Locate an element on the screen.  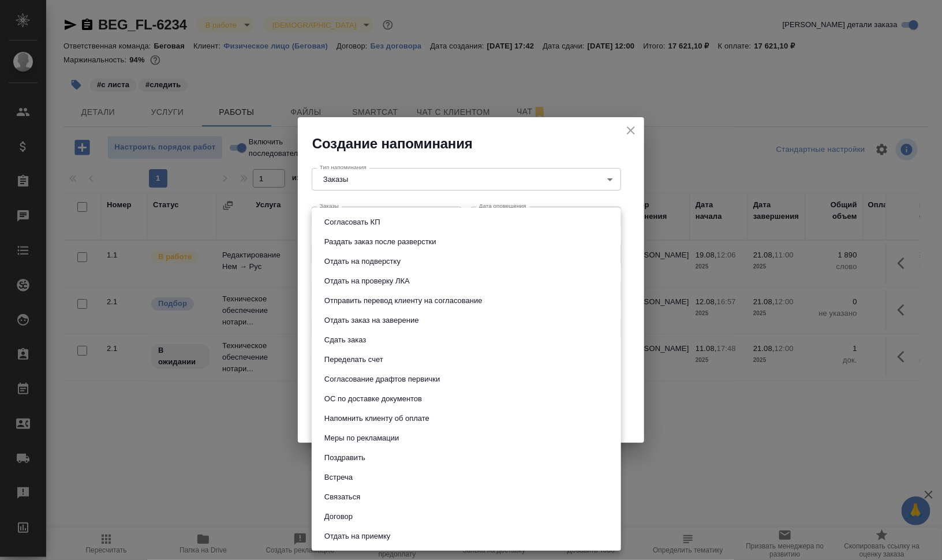
button: Договор is located at coordinates (338, 517).